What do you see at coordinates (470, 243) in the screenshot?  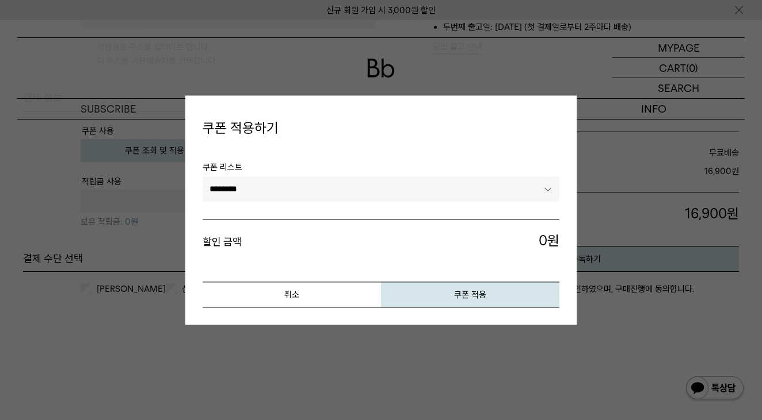 I see `span: 원` at bounding box center [470, 243].